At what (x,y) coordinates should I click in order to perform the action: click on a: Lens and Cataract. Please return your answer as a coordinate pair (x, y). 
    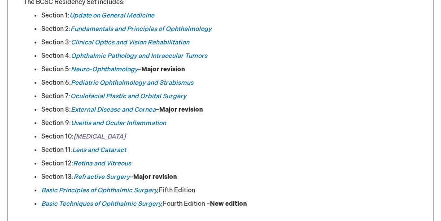
    Looking at the image, I should click on (99, 150).